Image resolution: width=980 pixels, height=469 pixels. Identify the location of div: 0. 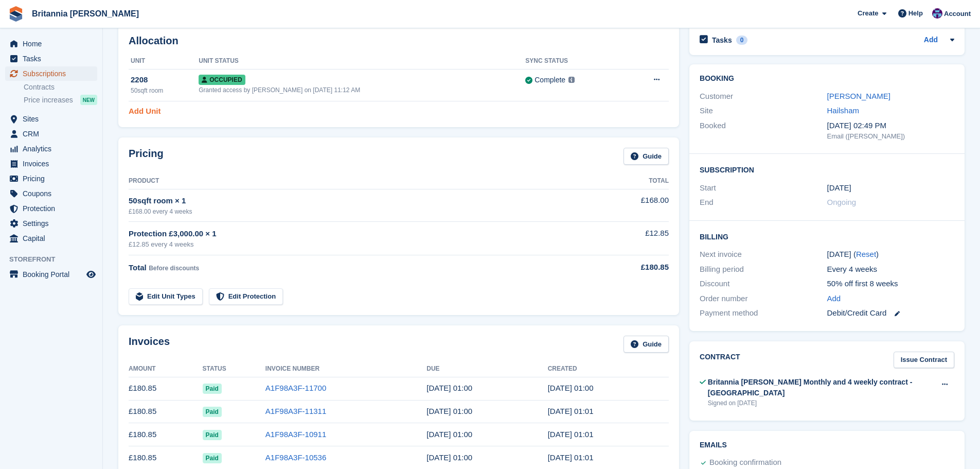
(742, 40).